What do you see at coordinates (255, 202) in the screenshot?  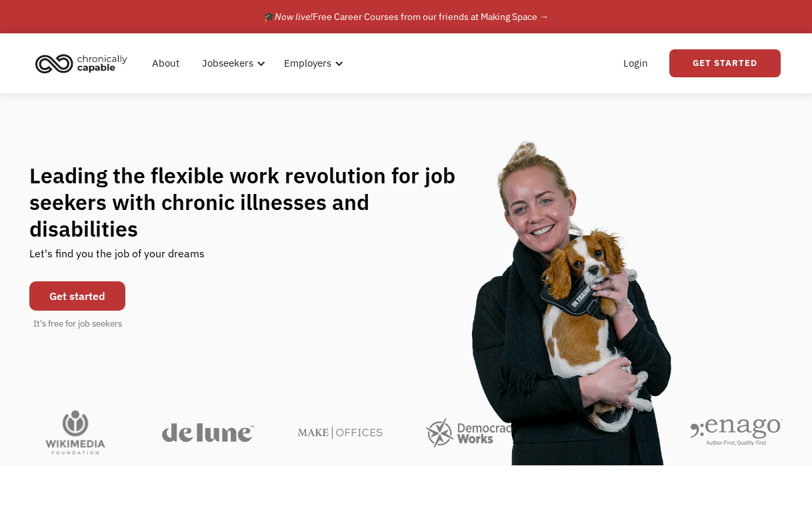 I see `h1: Leading the flexible work revolution for job seekers with chronic illnesses and disabilities` at bounding box center [255, 202].